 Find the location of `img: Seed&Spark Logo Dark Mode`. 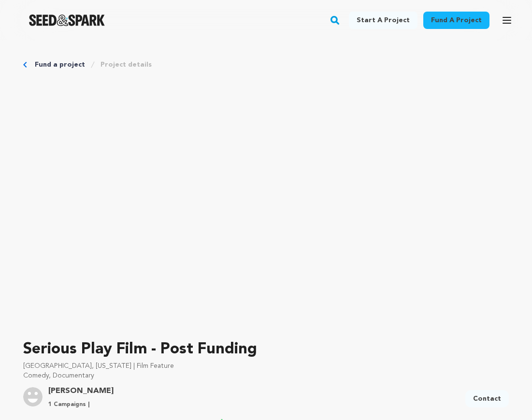

img: Seed&Spark Logo Dark Mode is located at coordinates (67, 20).